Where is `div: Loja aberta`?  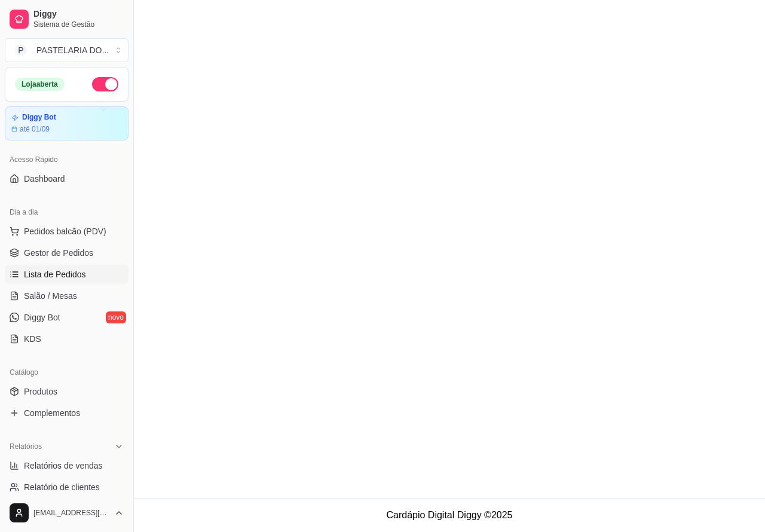
div: Loja aberta is located at coordinates (39, 84).